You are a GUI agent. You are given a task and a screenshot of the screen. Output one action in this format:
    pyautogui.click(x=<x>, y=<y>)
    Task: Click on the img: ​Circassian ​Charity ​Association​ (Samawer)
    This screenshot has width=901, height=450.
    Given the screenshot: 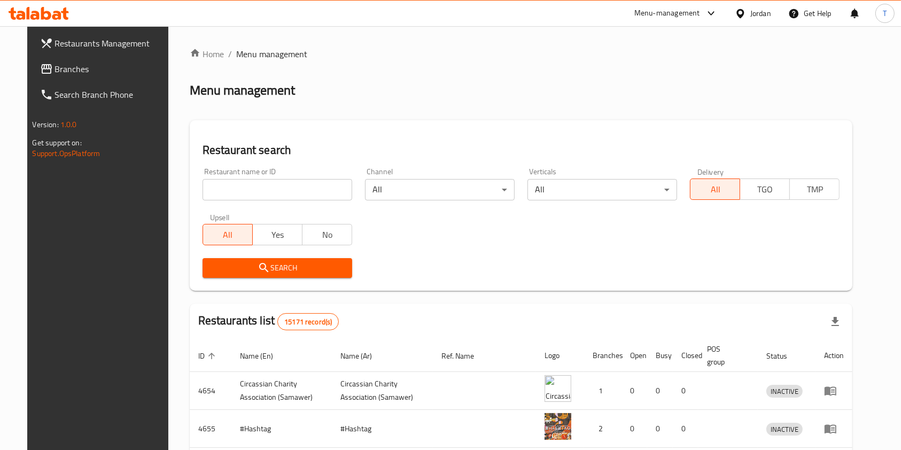 What is the action you would take?
    pyautogui.click(x=558, y=388)
    